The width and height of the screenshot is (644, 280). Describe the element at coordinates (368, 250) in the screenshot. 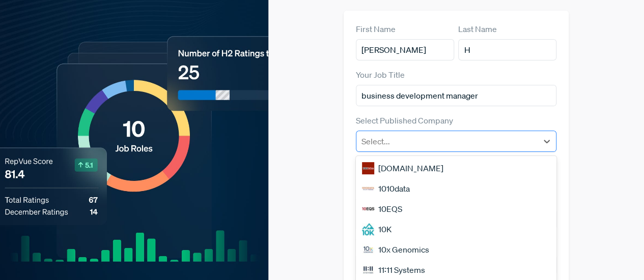

I see `img: 10x Genomics` at that location.